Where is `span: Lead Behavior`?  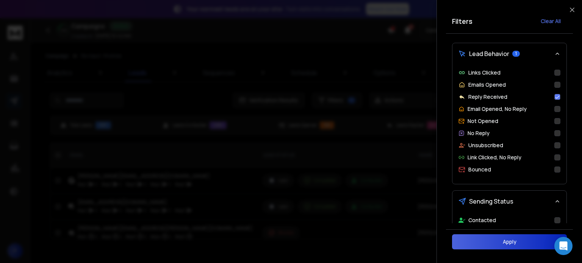 span: Lead Behavior is located at coordinates (489, 54).